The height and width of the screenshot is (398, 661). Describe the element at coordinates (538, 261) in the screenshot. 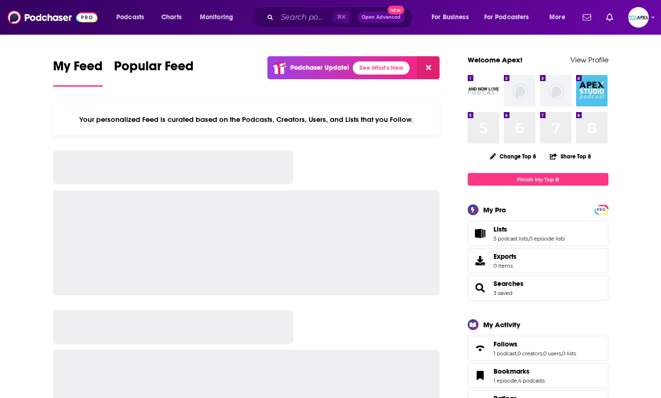

I see `a: Exports` at that location.